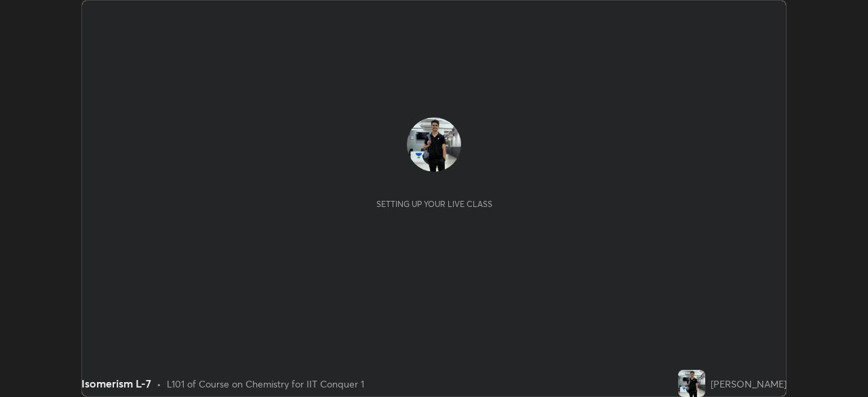  I want to click on div: Setting up your live class, so click(434, 203).